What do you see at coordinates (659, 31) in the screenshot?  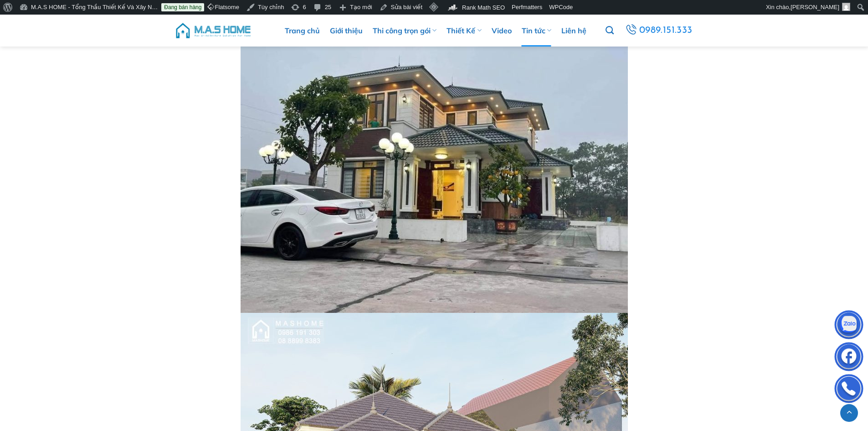 I see `a: 0989.151.333` at bounding box center [659, 31].